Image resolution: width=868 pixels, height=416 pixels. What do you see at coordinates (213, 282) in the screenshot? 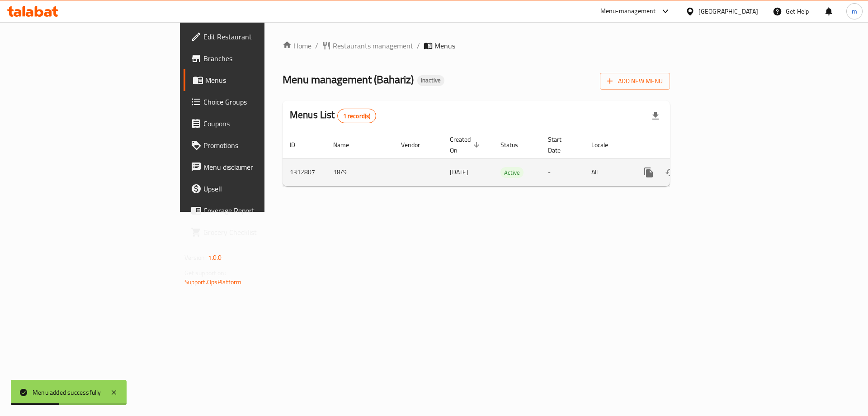
I see `a: Support.OpsPlatform` at bounding box center [213, 282].